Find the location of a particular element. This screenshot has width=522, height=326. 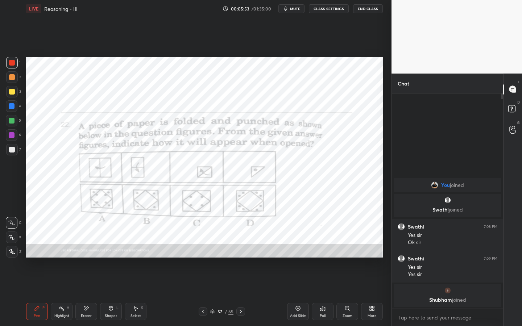

div: P is located at coordinates (44, 308).